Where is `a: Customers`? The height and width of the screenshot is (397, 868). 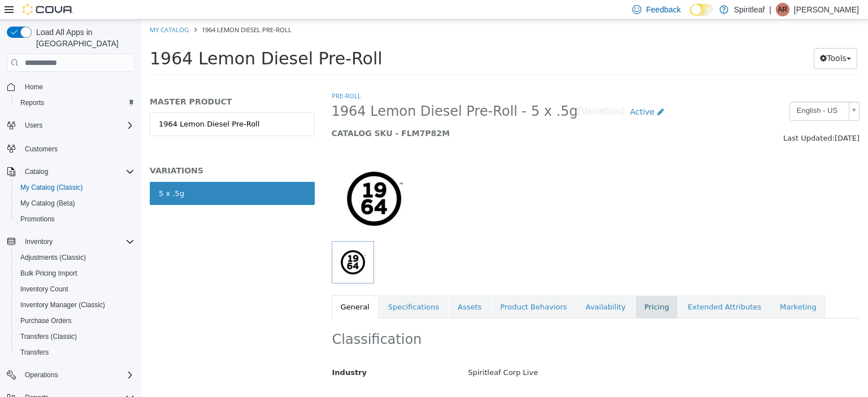 a: Customers is located at coordinates (41, 149).